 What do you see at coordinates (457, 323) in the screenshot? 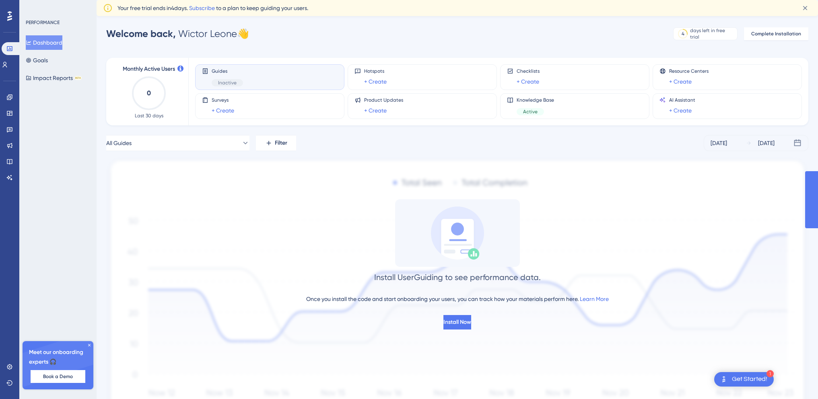
I see `button: Install Now` at bounding box center [457, 323].